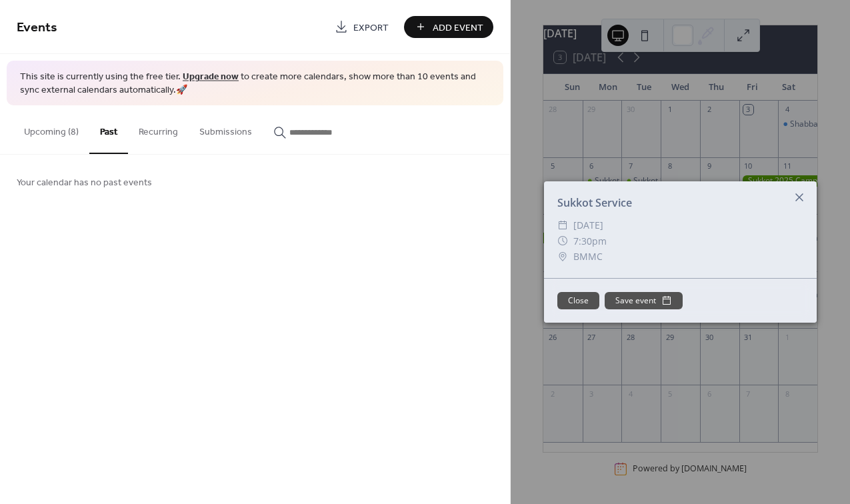  What do you see at coordinates (51, 129) in the screenshot?
I see `button: Upcoming (8)` at bounding box center [51, 129].